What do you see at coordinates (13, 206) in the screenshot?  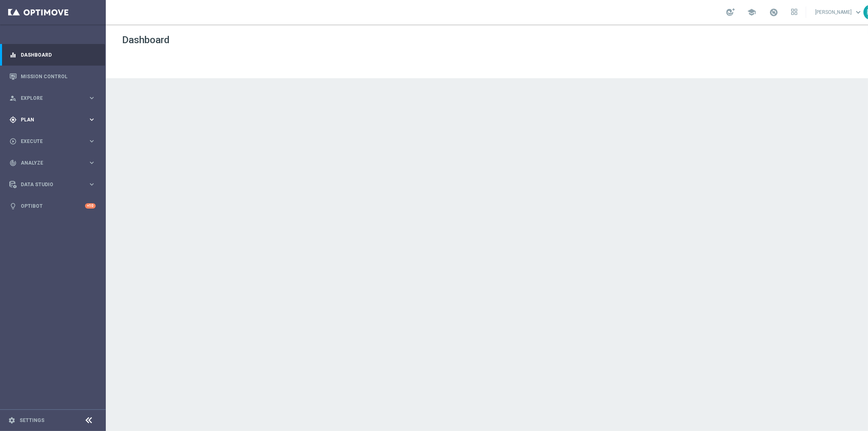 I see `i: lightbulb` at bounding box center [13, 206].